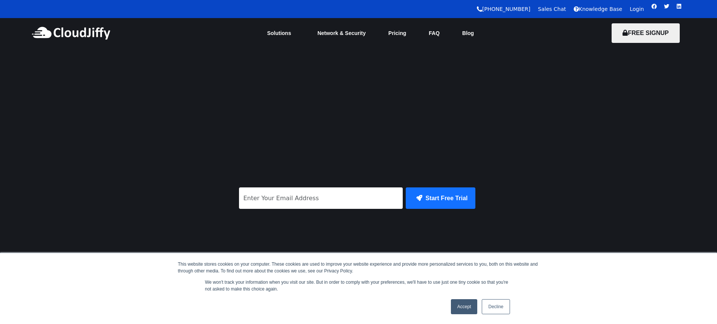 This screenshot has height=324, width=717. What do you see at coordinates (281, 33) in the screenshot?
I see `a: Solutions` at bounding box center [281, 33].